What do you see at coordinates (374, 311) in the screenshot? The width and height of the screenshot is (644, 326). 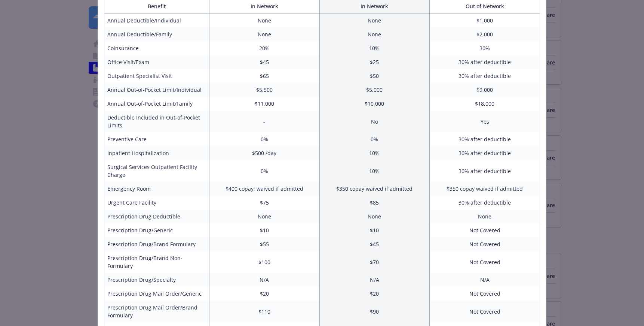 I see `td: $90` at bounding box center [374, 311].